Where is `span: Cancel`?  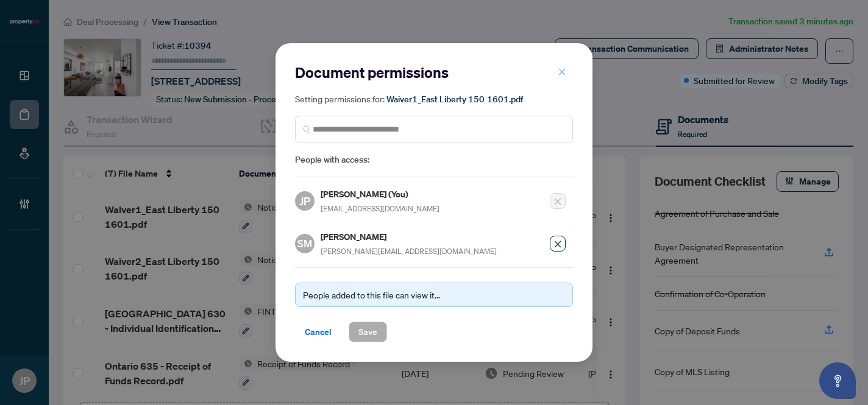 span: Cancel is located at coordinates (318, 332).